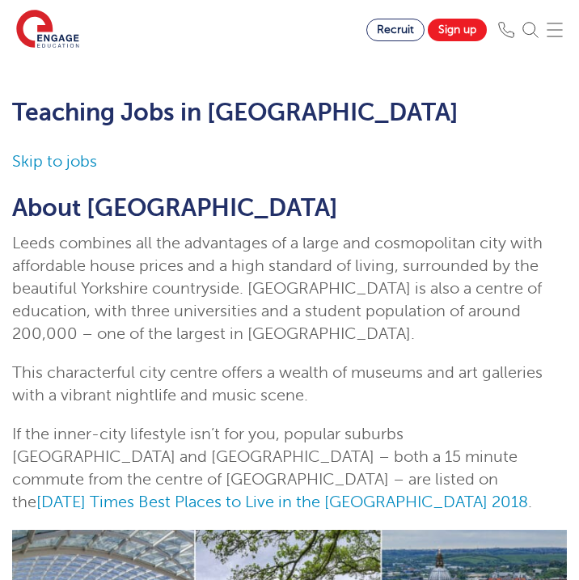 The height and width of the screenshot is (580, 579). I want to click on a: Sign up, so click(457, 30).